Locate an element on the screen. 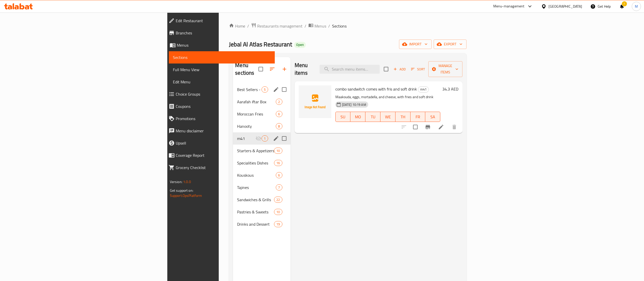 The image size is (644, 281). span: 19 is located at coordinates (278, 224).